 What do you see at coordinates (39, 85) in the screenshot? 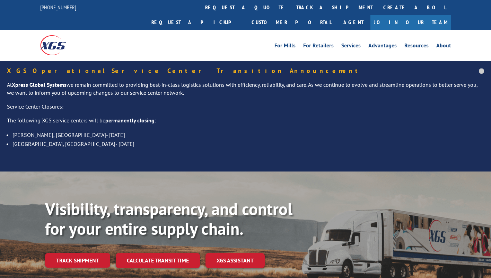
I see `strong: Xpress Global Systems` at bounding box center [39, 85].